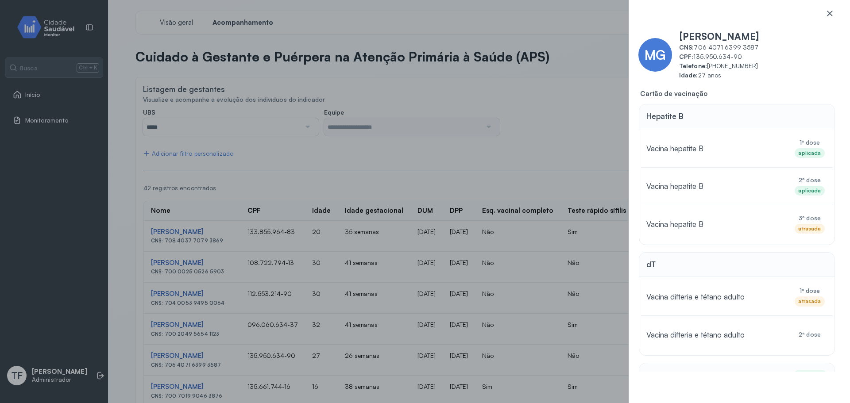 The height and width of the screenshot is (403, 850). What do you see at coordinates (760, 57) in the screenshot?
I see `span: 135.950.634-90` at bounding box center [760, 57].